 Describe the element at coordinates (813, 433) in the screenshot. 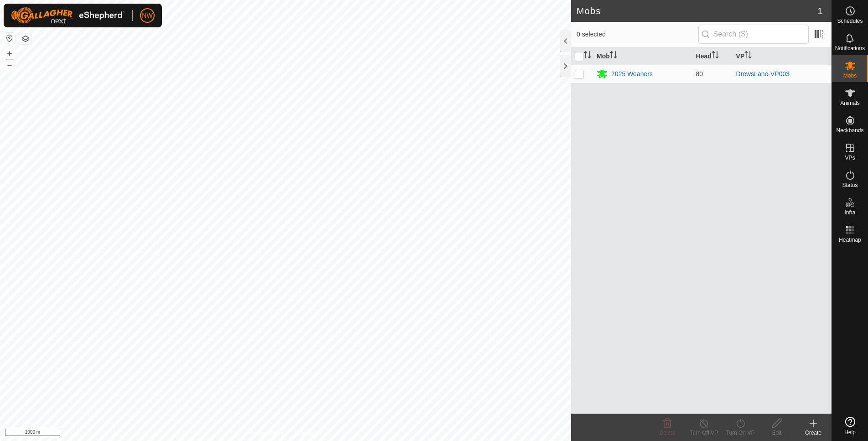

I see `div: Create` at that location.